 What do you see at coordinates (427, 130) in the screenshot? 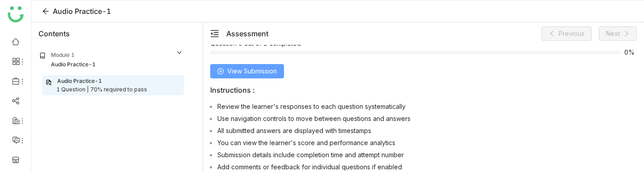
I see `li: All submitted answers are displayed with timestamps` at bounding box center [427, 130].